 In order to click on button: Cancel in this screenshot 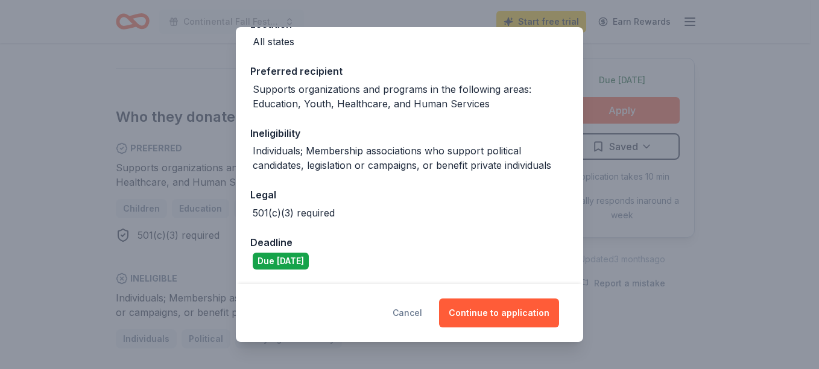, I will do `click(407, 313)`.